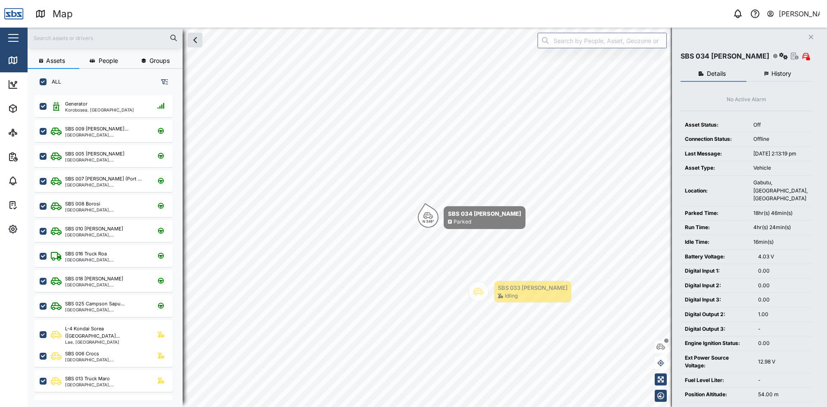 This screenshot has width=827, height=407. I want to click on div: SBS 025 Campson Sapu..., so click(95, 304).